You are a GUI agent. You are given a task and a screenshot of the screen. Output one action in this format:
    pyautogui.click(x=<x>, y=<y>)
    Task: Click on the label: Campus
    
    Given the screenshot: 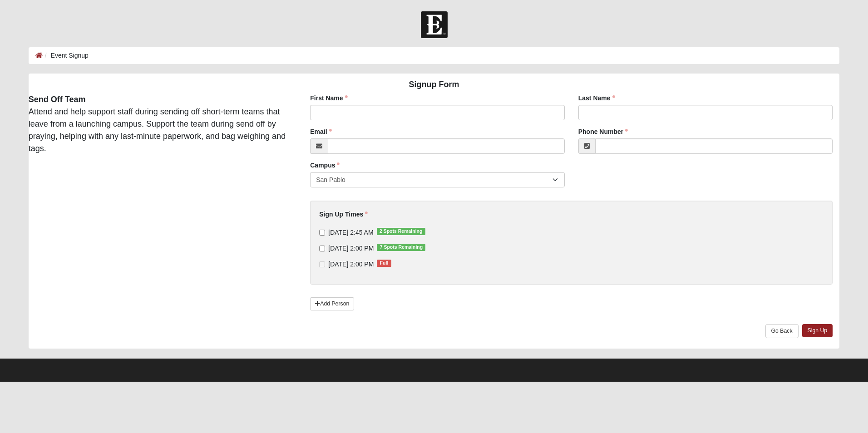 What is the action you would take?
    pyautogui.click(x=325, y=165)
    